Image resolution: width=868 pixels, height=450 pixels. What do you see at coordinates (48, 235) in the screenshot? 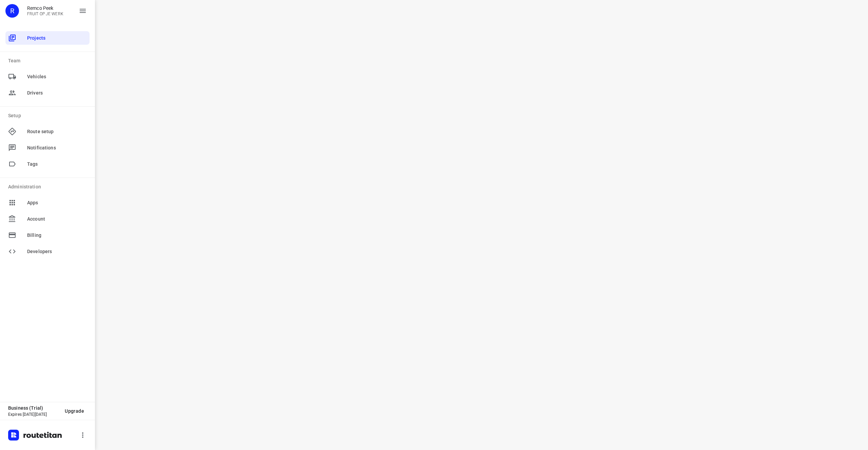
I see `div: Billing` at bounding box center [48, 235].